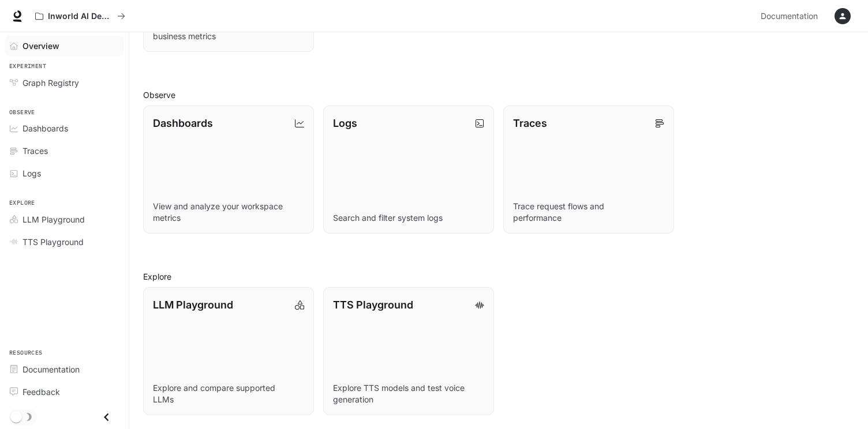 This screenshot has height=429, width=868. I want to click on span: Overview, so click(41, 45).